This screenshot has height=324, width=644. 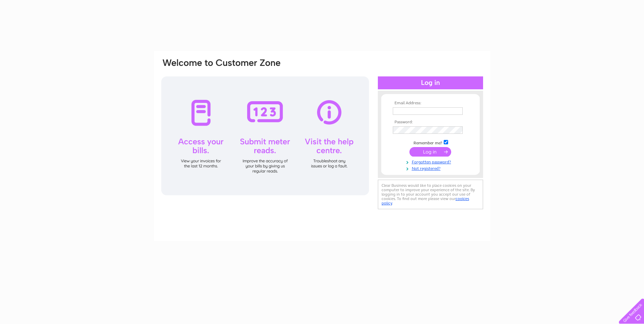 What do you see at coordinates (431, 152) in the screenshot?
I see `input: Submit` at bounding box center [431, 152].